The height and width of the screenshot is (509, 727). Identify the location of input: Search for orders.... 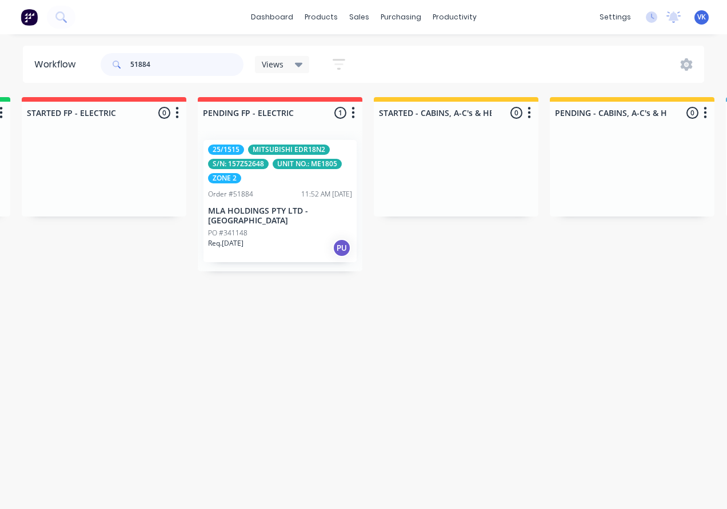
(187, 65).